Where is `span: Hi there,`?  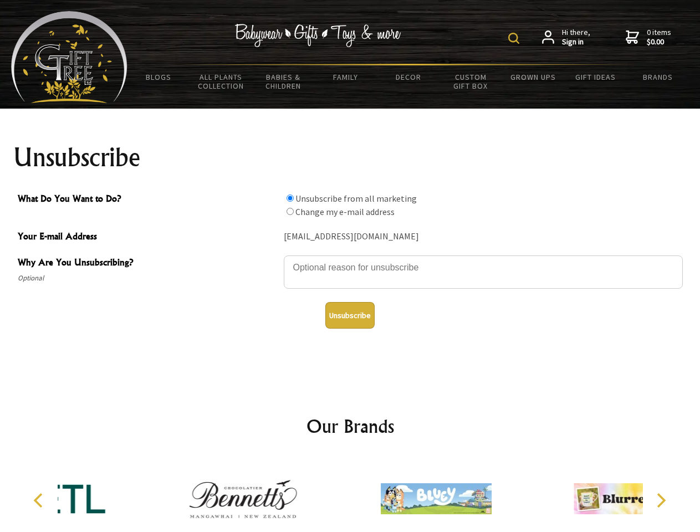 span: Hi there, is located at coordinates (576, 37).